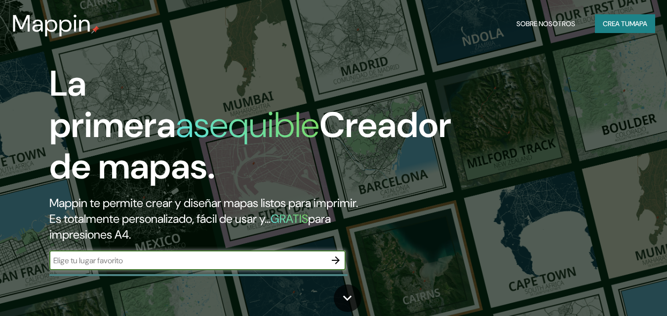  What do you see at coordinates (160, 219) in the screenshot?
I see `font: Es totalmente personalizado, fácil de usar y...` at bounding box center [160, 219].